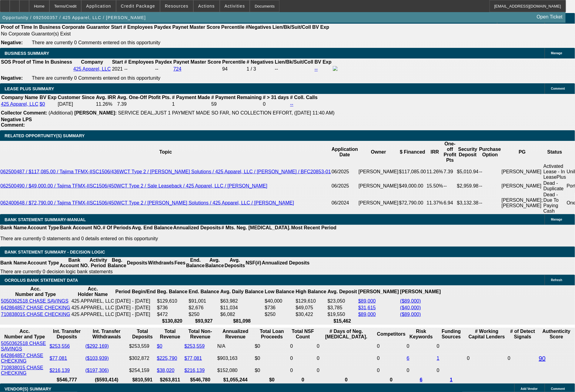  What do you see at coordinates (180, 263) in the screenshot?
I see `th: Fees` at bounding box center [180, 263].